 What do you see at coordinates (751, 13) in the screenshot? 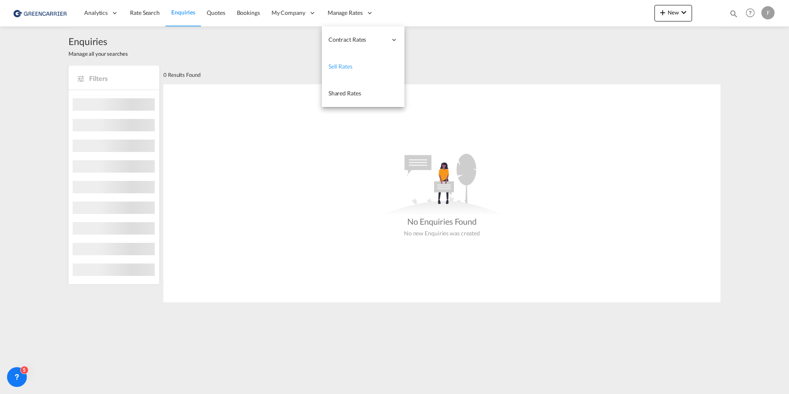
I see `span: Help` at bounding box center [751, 13].